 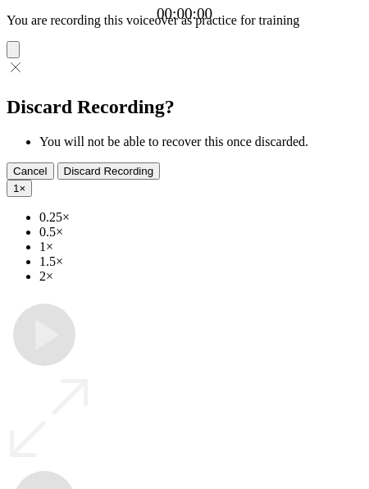 I want to click on h2: Discard Recording?, so click(x=185, y=107).